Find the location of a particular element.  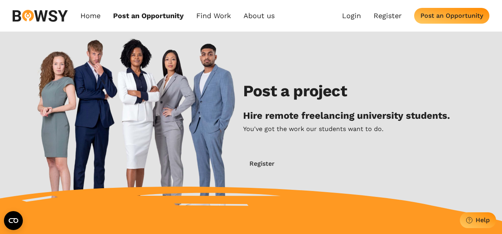

button: Register is located at coordinates (262, 163).